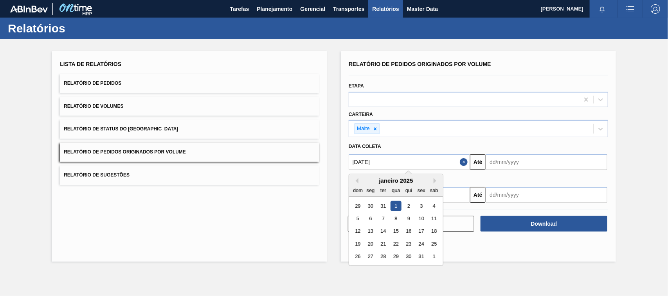 The image size is (668, 296). What do you see at coordinates (395, 219) in the screenshot?
I see `div: Choose quarta-feira, 8 de janeiro de 2025` at bounding box center [395, 219].